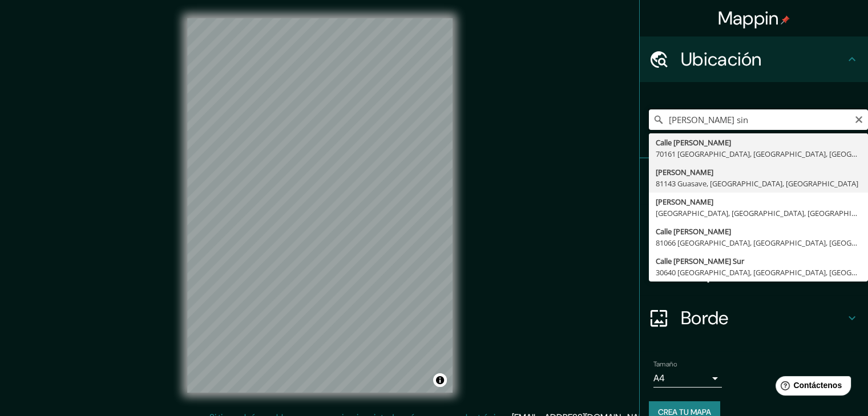 The width and height of the screenshot is (868, 416). What do you see at coordinates (785, 20) in the screenshot?
I see `img: pin-icon.png` at bounding box center [785, 20].